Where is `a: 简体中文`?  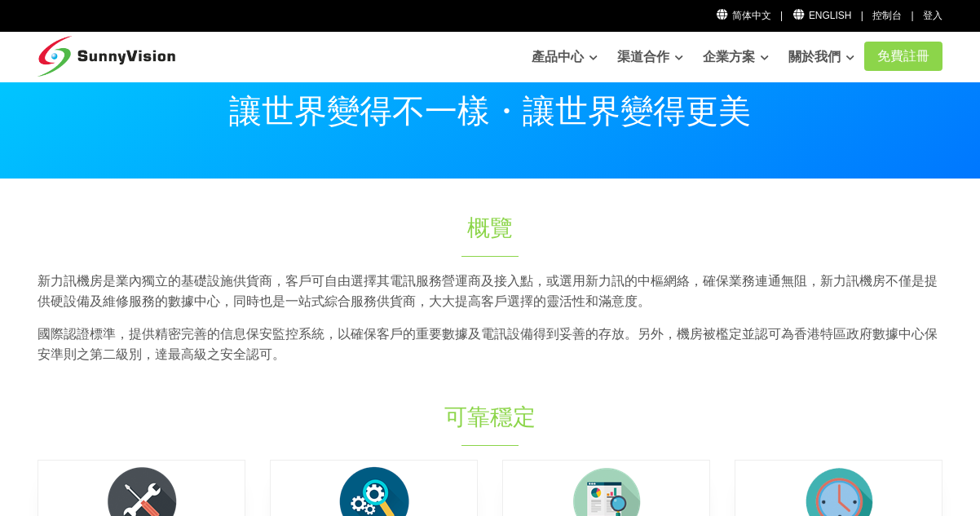
a: 简体中文 is located at coordinates (743, 16).